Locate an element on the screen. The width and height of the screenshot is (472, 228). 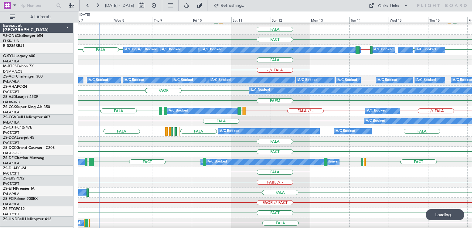
a: B-5286BBJ1 is located at coordinates (14, 46).